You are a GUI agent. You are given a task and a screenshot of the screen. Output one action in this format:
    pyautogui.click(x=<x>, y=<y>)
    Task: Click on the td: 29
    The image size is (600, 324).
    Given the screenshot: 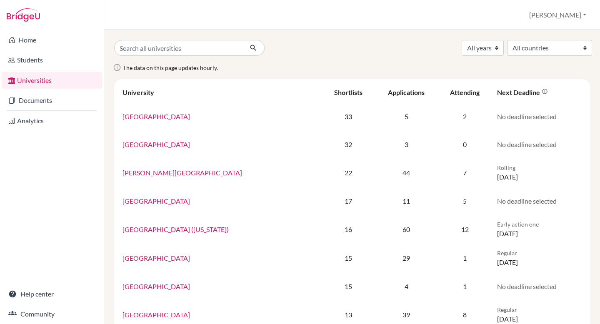 What is the action you would take?
    pyautogui.click(x=406, y=258)
    